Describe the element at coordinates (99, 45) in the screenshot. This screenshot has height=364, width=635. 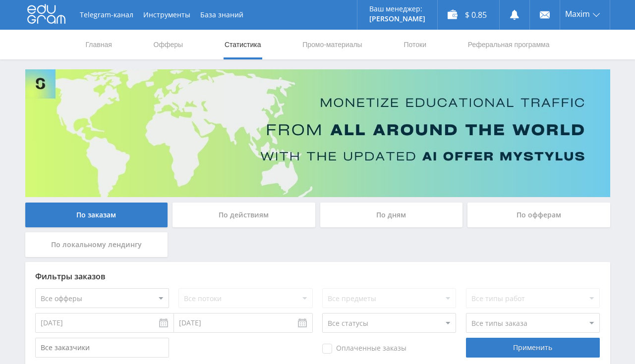
I see `a: Главная` at that location.